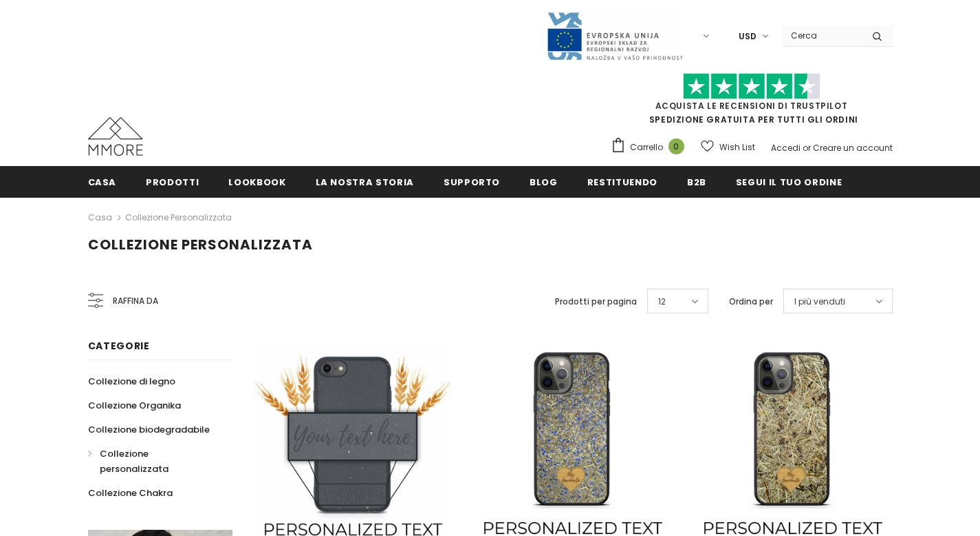  What do you see at coordinates (365, 182) in the screenshot?
I see `span: La nostra storia` at bounding box center [365, 182].